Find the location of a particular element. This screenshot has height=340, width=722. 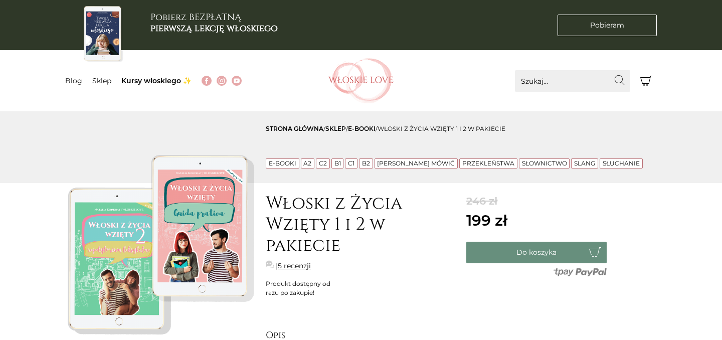

a: B1 is located at coordinates (337, 163).